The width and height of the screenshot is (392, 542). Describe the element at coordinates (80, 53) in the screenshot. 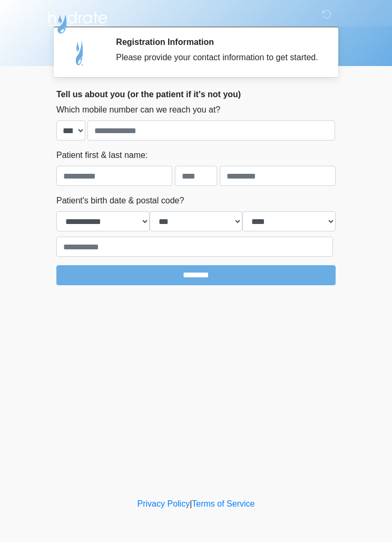

I see `img: Agent Avatar` at that location.